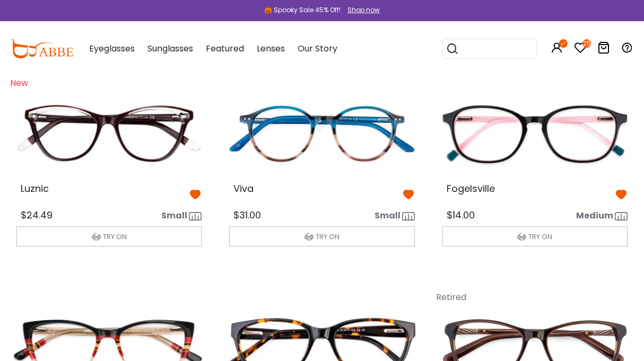  Describe the element at coordinates (37, 215) in the screenshot. I see `span: $24.49` at that location.